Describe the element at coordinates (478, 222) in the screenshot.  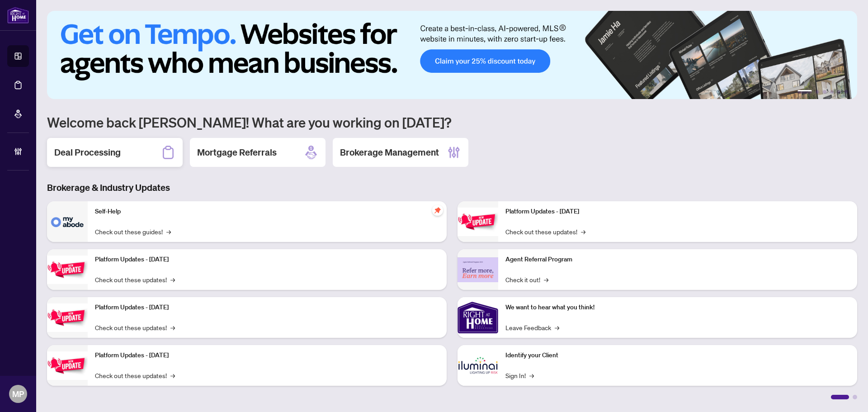
I see `img: Platform Updates - June 23, 2025` at that location.